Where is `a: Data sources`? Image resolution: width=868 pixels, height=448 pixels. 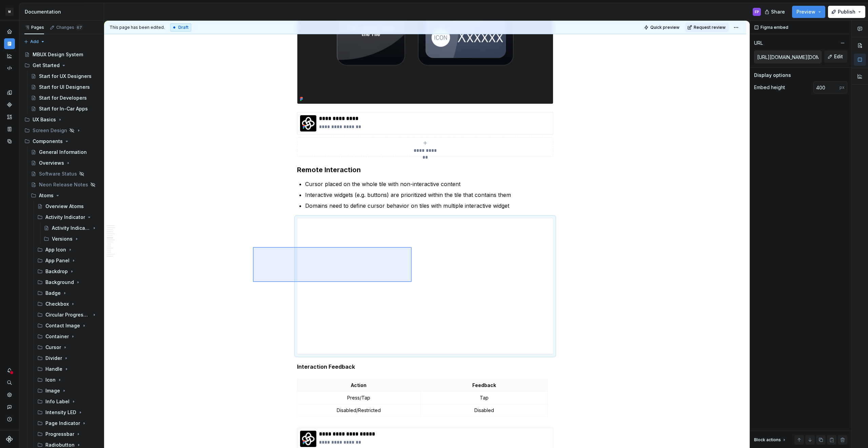 a: Data sources is located at coordinates (10, 142).